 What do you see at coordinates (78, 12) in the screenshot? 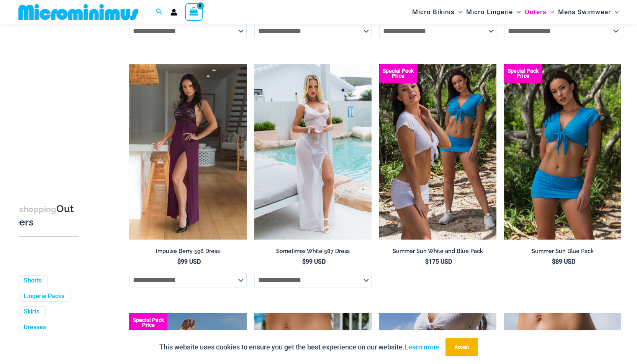
I see `img: MM SHOP LOGO FLAT` at bounding box center [78, 12].